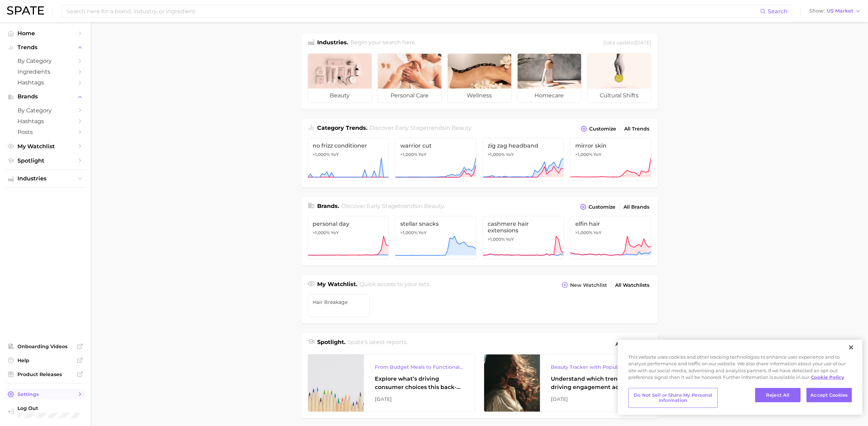 Image resolution: width=868 pixels, height=426 pixels. I want to click on a: personal care, so click(409, 79).